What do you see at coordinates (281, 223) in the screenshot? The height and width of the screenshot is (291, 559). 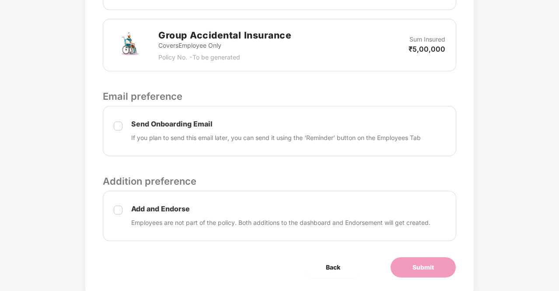 I see `p: Employees are not part of the policy. Both additions to the dashboard and Endorsement will get cr...` at bounding box center [281, 223].